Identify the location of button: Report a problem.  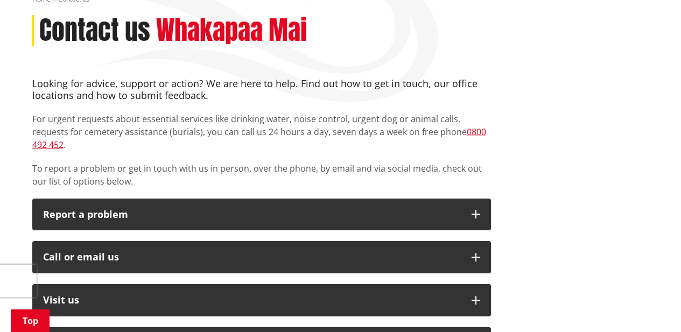
(262, 215).